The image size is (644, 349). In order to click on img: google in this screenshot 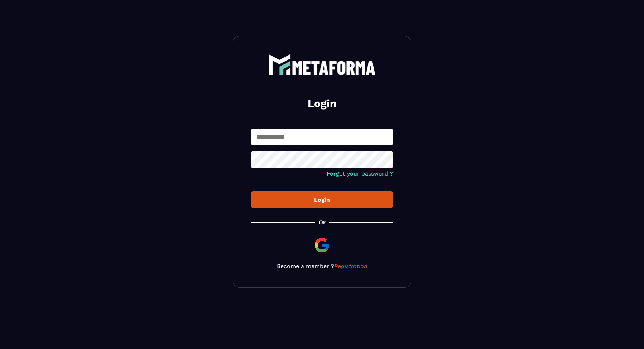, I will do `click(322, 245)`.